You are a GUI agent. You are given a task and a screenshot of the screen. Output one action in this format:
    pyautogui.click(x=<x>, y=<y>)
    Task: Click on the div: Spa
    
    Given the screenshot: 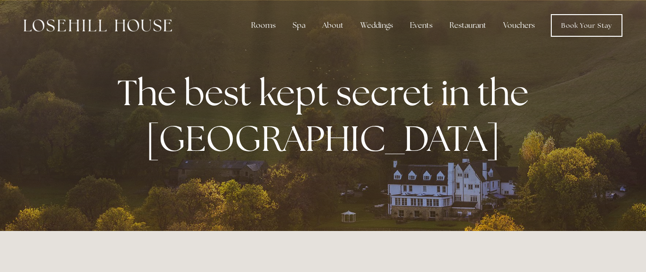 What is the action you would take?
    pyautogui.click(x=299, y=25)
    